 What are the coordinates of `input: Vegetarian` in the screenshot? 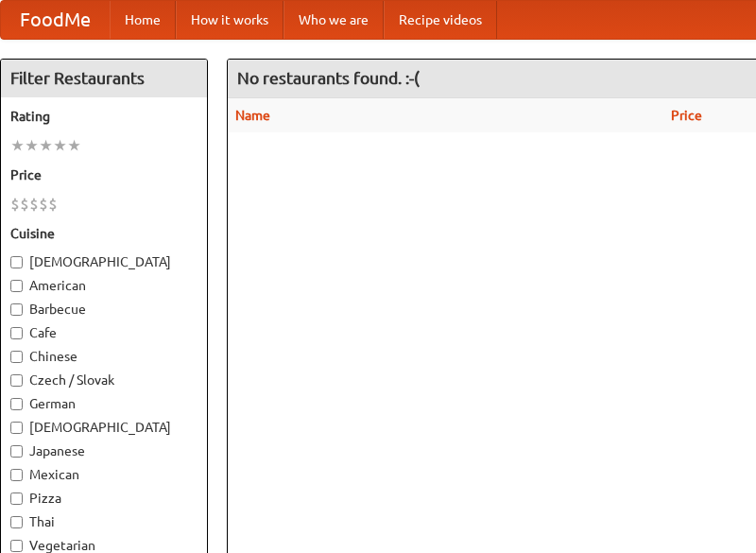 It's located at (16, 546).